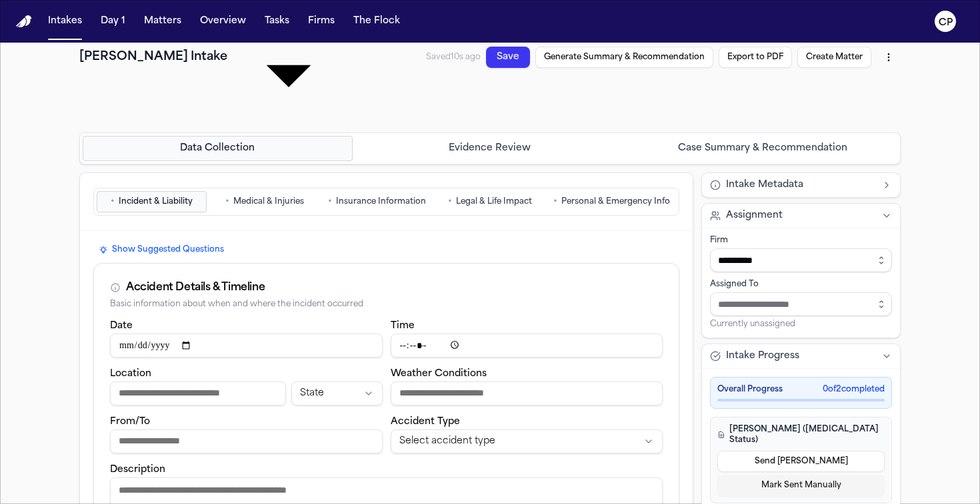 Image resolution: width=980 pixels, height=504 pixels. What do you see at coordinates (113, 21) in the screenshot?
I see `a: Day 1` at bounding box center [113, 21].